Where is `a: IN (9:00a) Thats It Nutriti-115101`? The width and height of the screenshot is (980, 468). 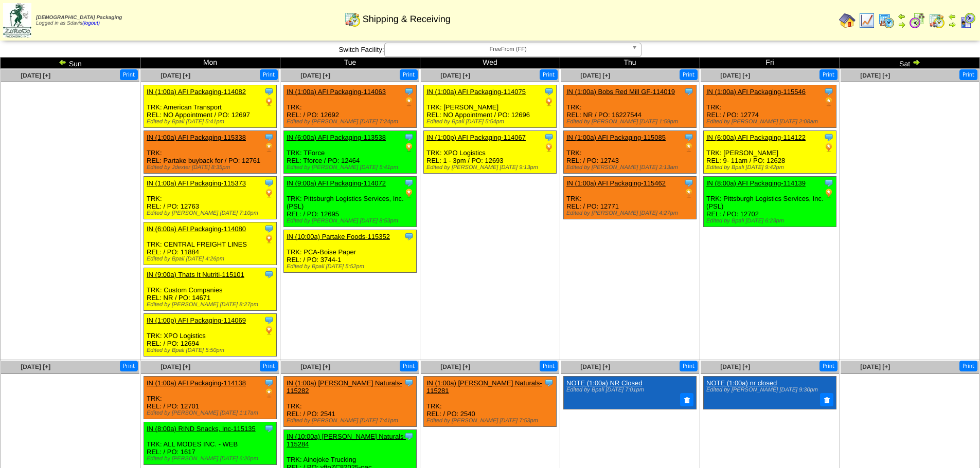
a: IN (9:00a) Thats It Nutriti-115101 is located at coordinates (195, 274).